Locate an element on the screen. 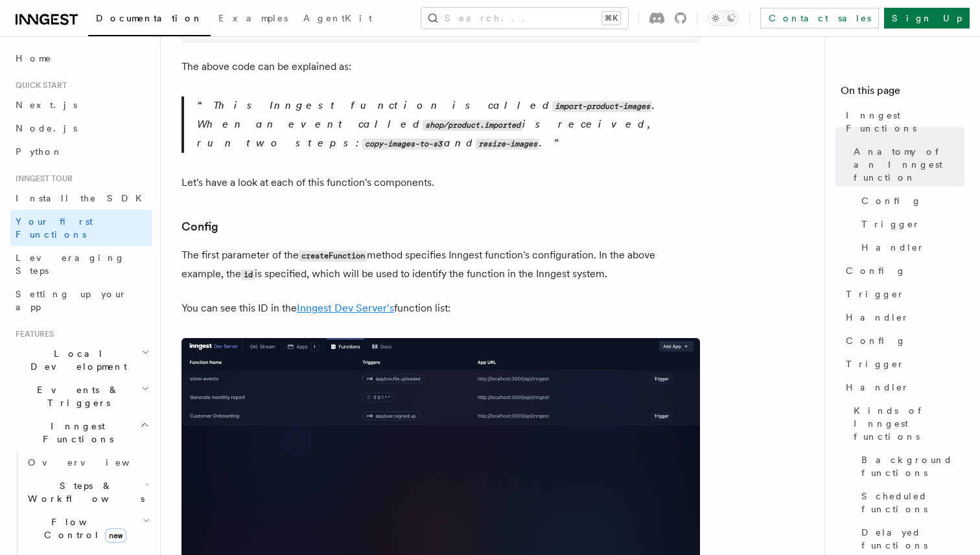 The image size is (980, 555). button: Toggle dark mode is located at coordinates (723, 18).